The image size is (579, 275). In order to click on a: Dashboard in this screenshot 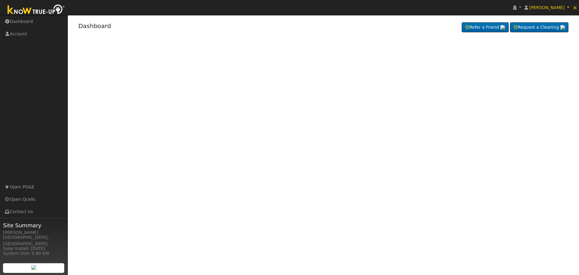, I will do `click(95, 26)`.